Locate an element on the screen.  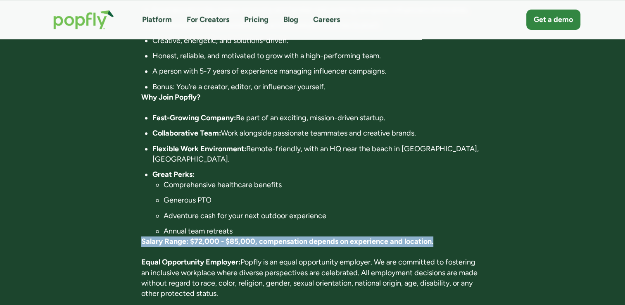
a: Careers is located at coordinates (326, 19).